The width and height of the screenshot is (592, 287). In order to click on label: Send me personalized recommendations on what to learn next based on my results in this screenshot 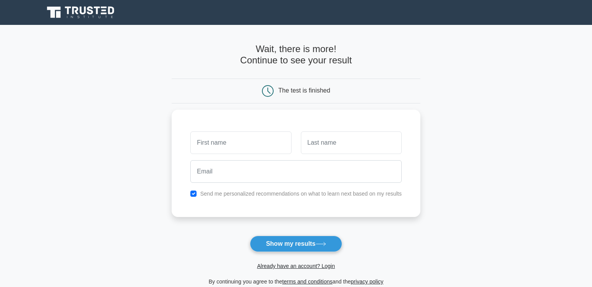, I will do `click(301, 194)`.